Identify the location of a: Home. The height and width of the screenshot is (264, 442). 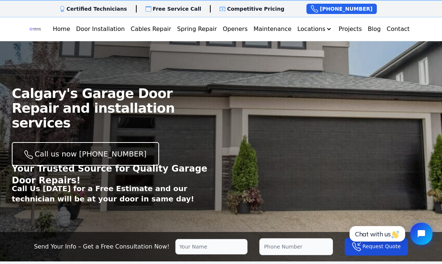
(61, 29).